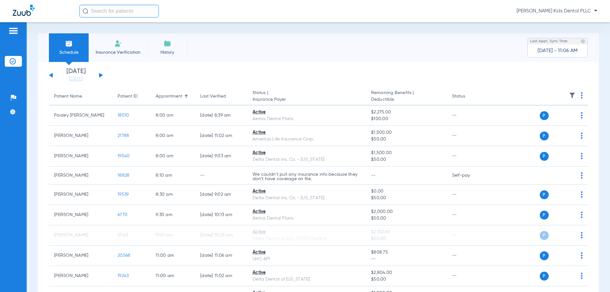  What do you see at coordinates (69, 52) in the screenshot?
I see `span: Schedule` at bounding box center [69, 52].